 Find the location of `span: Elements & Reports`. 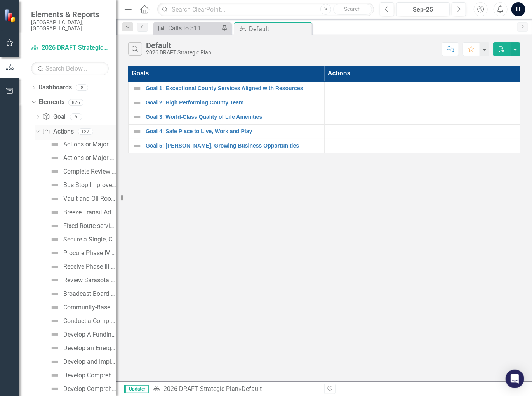

span: Elements & Reports is located at coordinates (70, 14).